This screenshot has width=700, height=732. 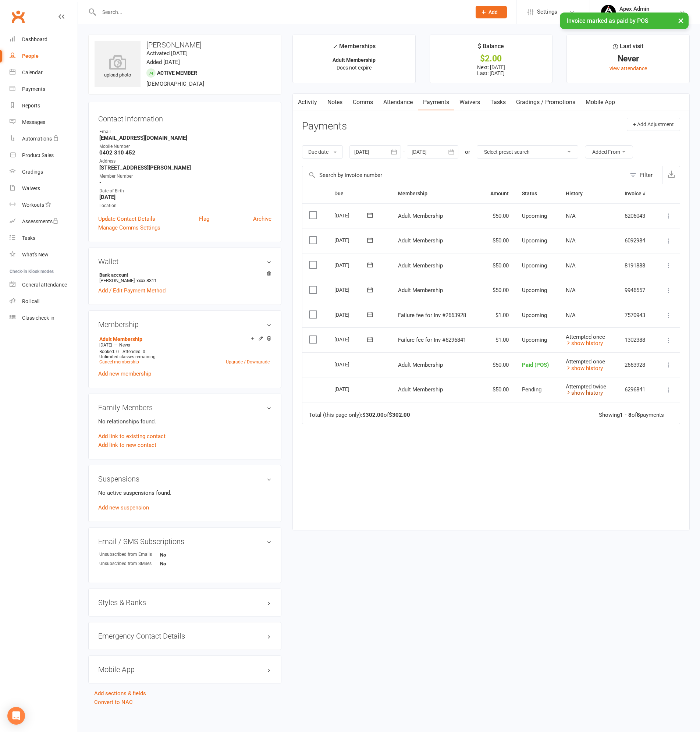 What do you see at coordinates (627, 58) in the screenshot?
I see `div: Never` at bounding box center [627, 58].